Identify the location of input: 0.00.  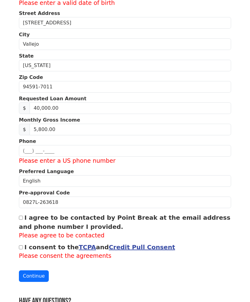
(130, 130).